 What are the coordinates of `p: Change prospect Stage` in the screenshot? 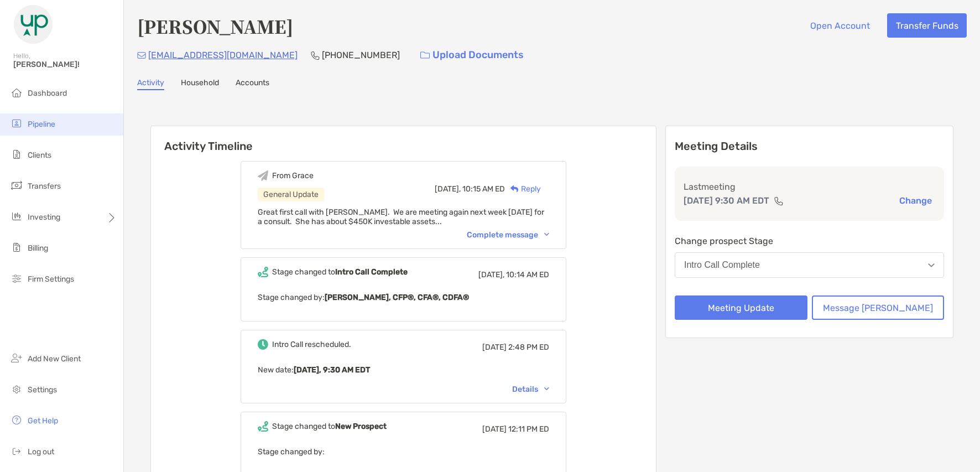 It's located at (809, 241).